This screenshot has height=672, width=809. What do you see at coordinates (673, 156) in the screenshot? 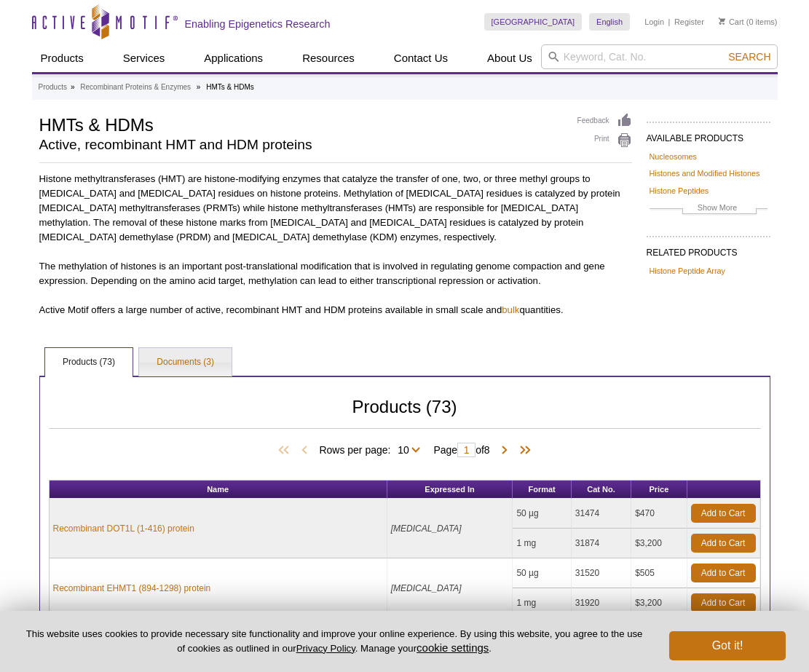
I see `a: Nucleosomes` at bounding box center [673, 156].